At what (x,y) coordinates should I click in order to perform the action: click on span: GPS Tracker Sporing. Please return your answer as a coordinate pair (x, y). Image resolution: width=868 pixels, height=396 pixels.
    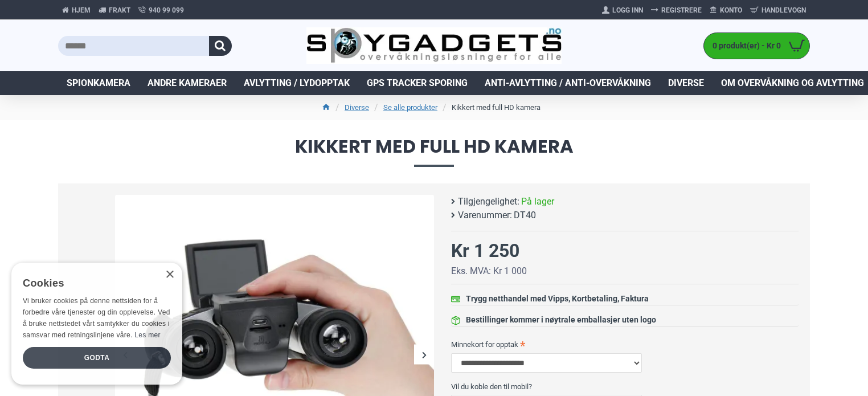
    Looking at the image, I should click on (417, 83).